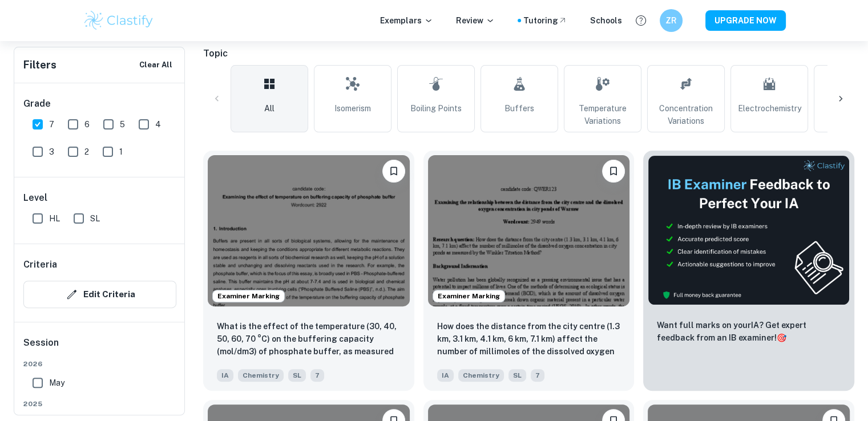 Image resolution: width=868 pixels, height=421 pixels. What do you see at coordinates (520, 108) in the screenshot?
I see `span: Buffers` at bounding box center [520, 108].